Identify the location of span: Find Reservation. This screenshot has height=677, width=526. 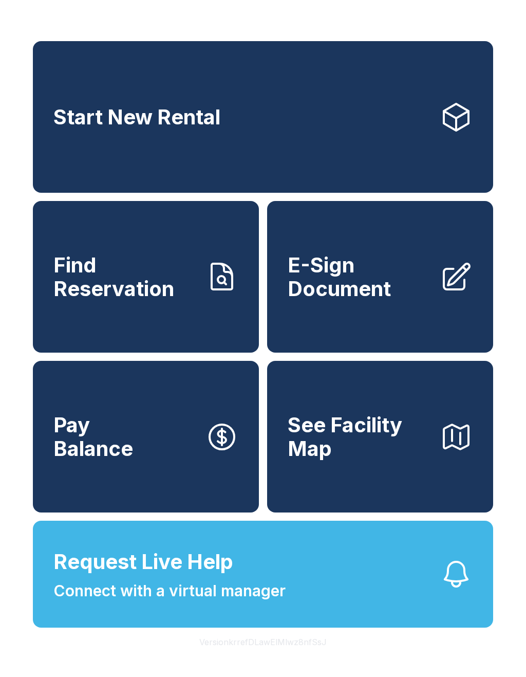
(125, 276).